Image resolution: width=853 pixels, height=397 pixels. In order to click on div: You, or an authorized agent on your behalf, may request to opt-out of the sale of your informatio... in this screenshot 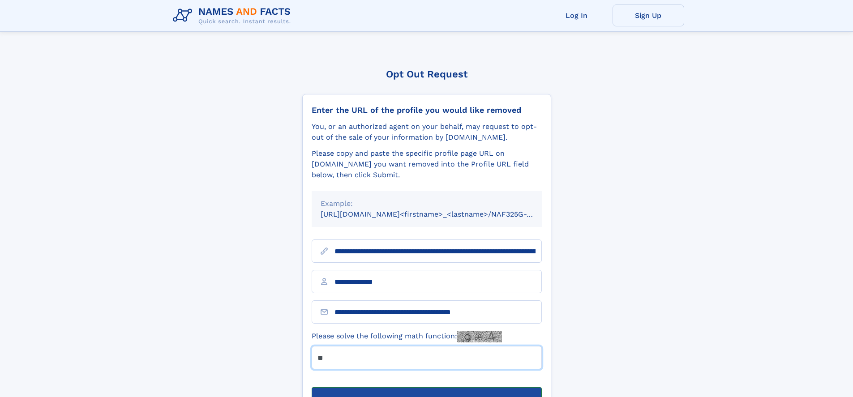, I will do `click(427, 132)`.